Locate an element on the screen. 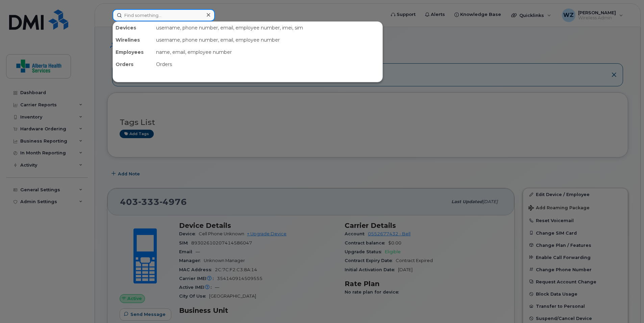  div: username, phone number, email, employee number is located at coordinates (268, 40).